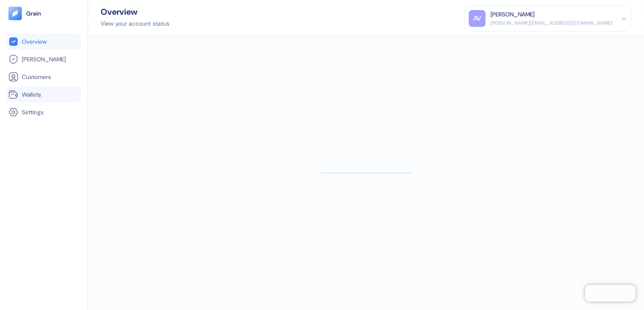 This screenshot has width=644, height=310. Describe the element at coordinates (135, 24) in the screenshot. I see `div: View your account status` at that location.